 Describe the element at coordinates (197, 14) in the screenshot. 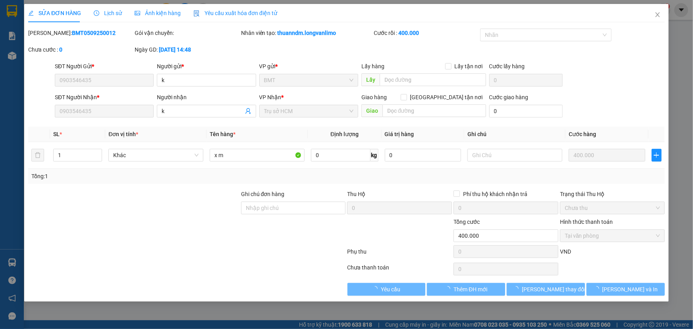

I see `img: icon` at that location.